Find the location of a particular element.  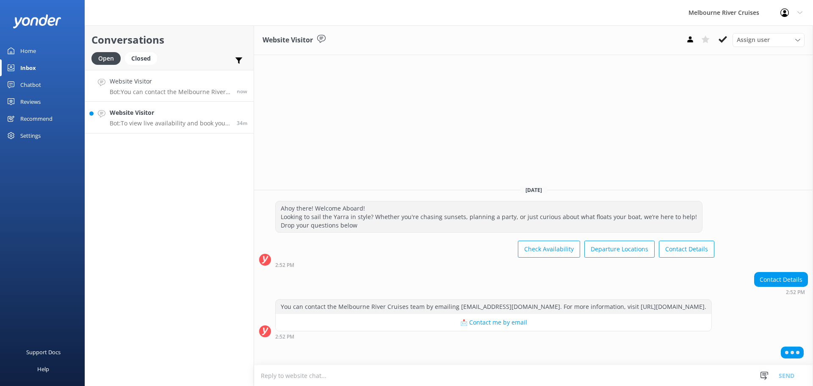

a: Website VisitorBot:To view live availability and book your Melbourne River Cruise experience for ... is located at coordinates (169, 117).